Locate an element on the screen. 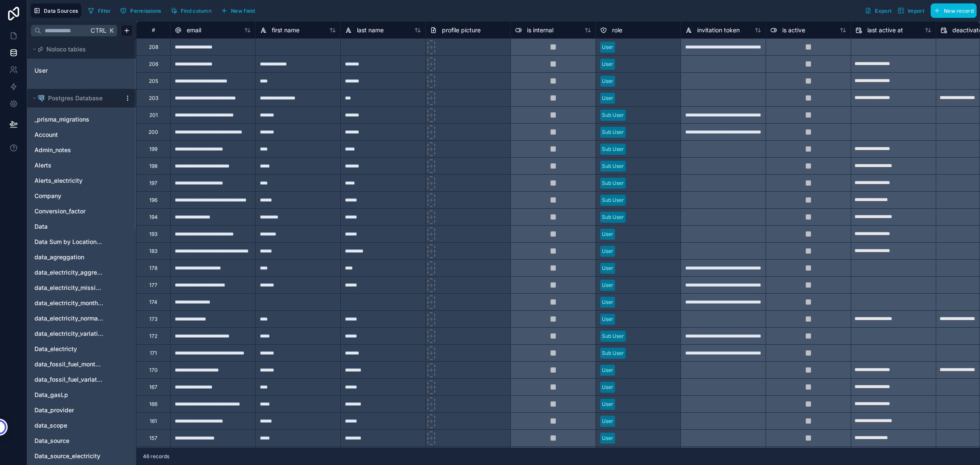  a: data_scope is located at coordinates (69, 425).